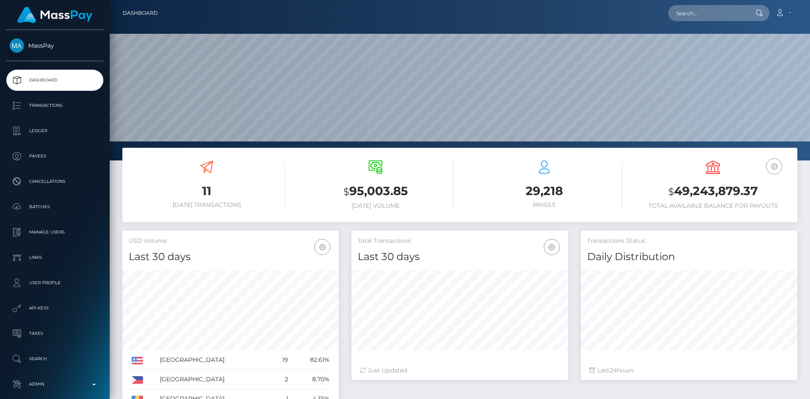 The image size is (810, 399). What do you see at coordinates (55, 46) in the screenshot?
I see `span: MassPay` at bounding box center [55, 46].